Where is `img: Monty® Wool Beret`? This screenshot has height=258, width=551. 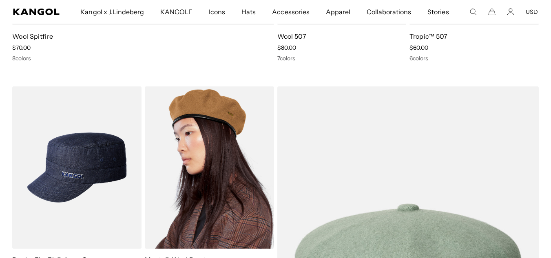
img: Monty® Wool Beret is located at coordinates (209, 168).